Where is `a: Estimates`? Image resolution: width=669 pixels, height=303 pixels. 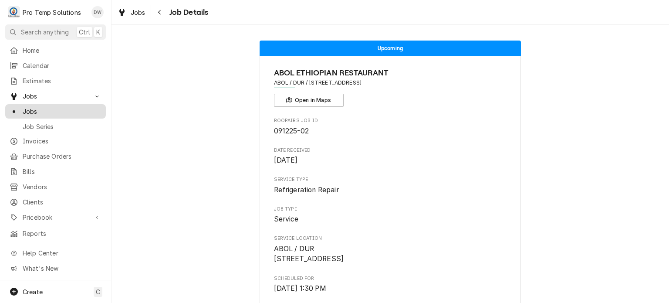 a: Estimates is located at coordinates (55, 81).